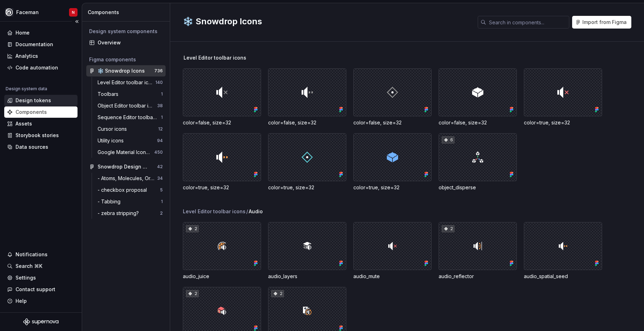  Describe the element at coordinates (130, 83) in the screenshot. I see `a: Level Editor toolbar icons140` at that location.